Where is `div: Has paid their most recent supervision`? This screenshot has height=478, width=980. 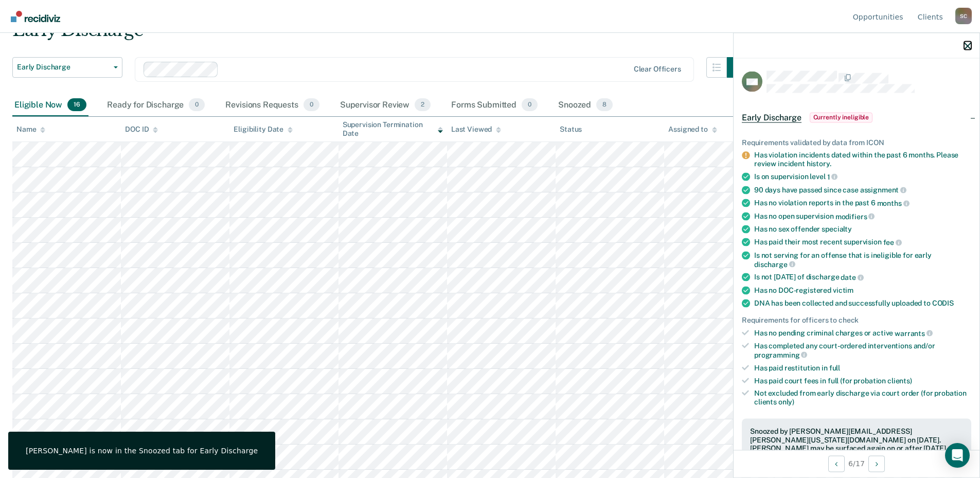
div: Has paid their most recent supervision is located at coordinates (863, 242).